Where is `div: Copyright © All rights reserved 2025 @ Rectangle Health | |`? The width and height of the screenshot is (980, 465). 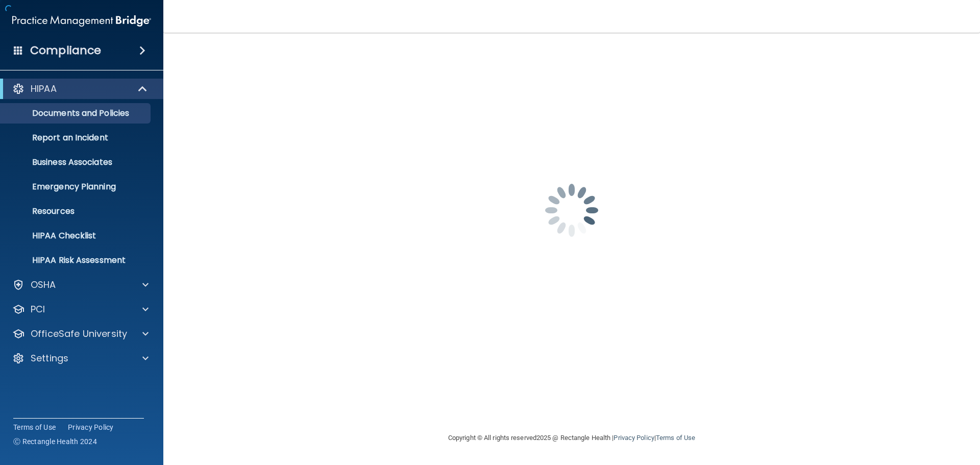
div: Copyright © All rights reserved 2025 @ Rectangle Health | | is located at coordinates (572, 438).